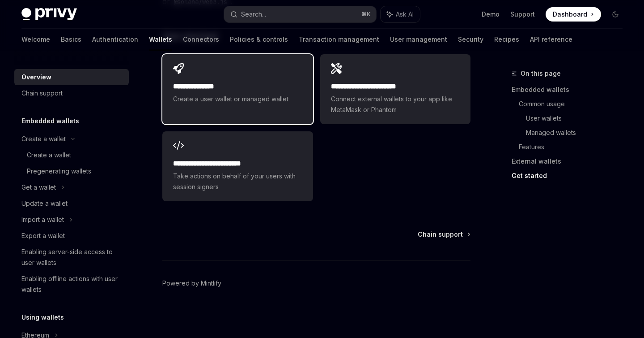  What do you see at coordinates (72, 236) in the screenshot?
I see `a: Export a wallet` at bounding box center [72, 236].